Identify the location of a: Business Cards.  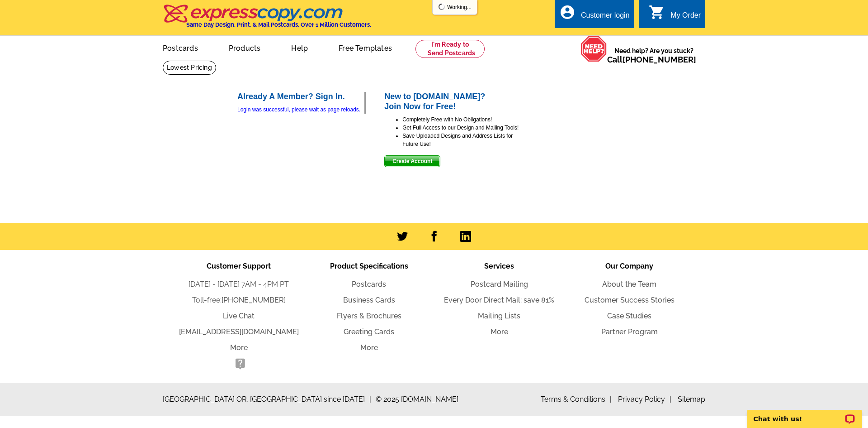
(369, 300).